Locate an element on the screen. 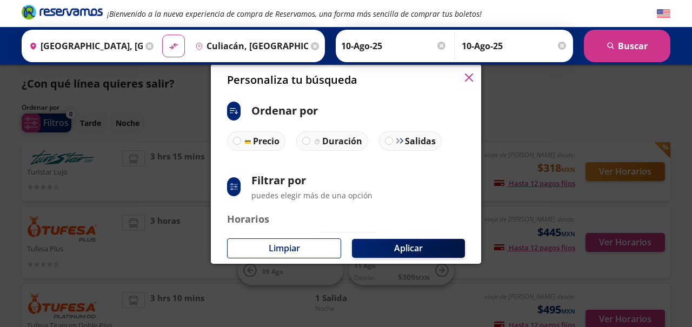 The image size is (692, 327). p: Duración is located at coordinates (342, 141).